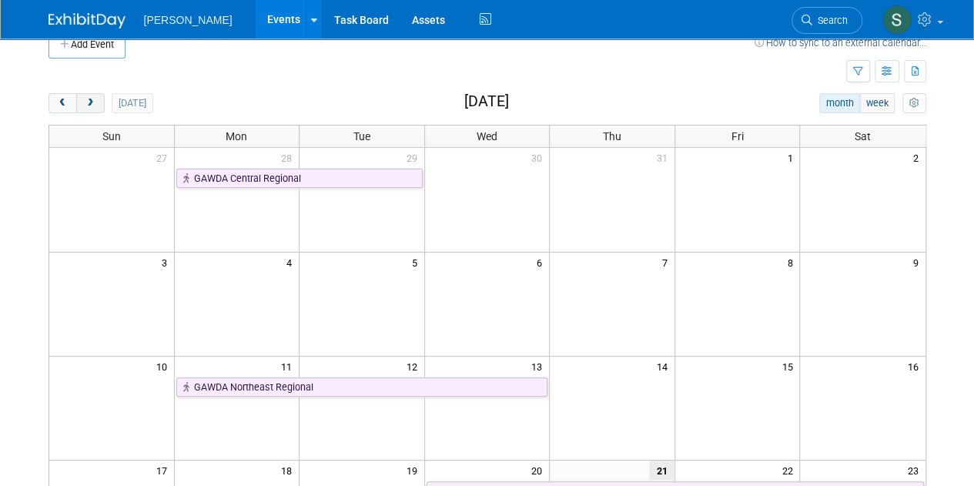 The image size is (974, 486). I want to click on span: 4, so click(292, 262).